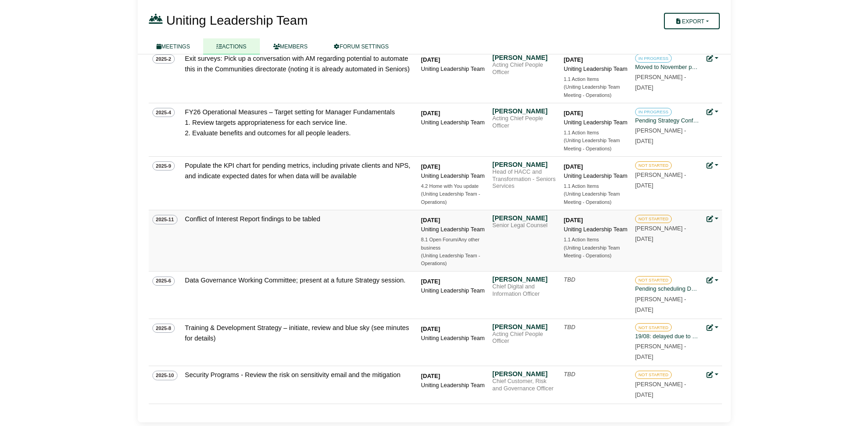  I want to click on a: MEETINGS, so click(174, 46).